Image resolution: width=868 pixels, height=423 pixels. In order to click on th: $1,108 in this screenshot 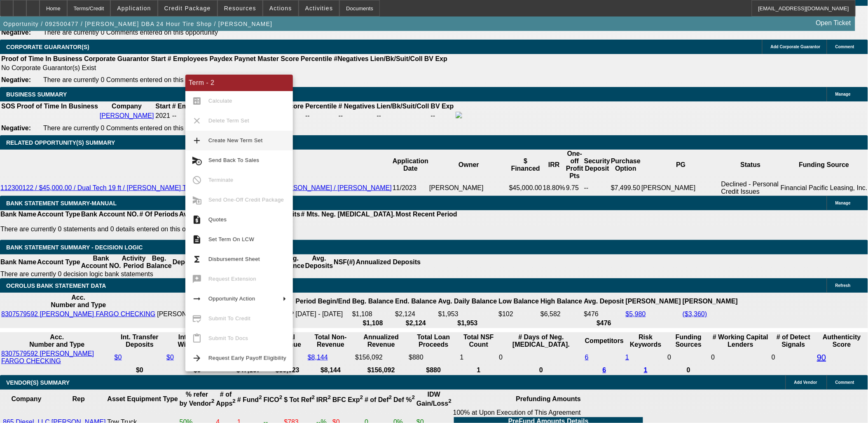, I will do `click(373, 323)`.